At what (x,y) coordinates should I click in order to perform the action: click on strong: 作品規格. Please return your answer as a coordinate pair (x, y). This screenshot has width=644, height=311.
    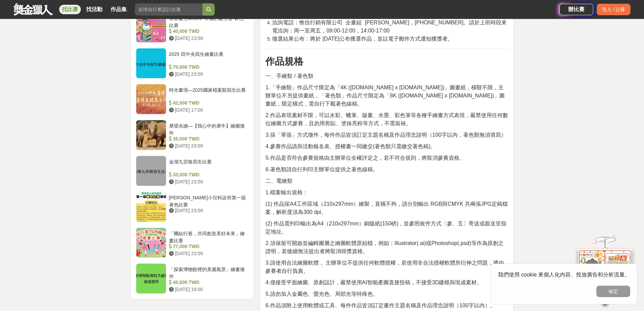
    Looking at the image, I should click on (284, 61).